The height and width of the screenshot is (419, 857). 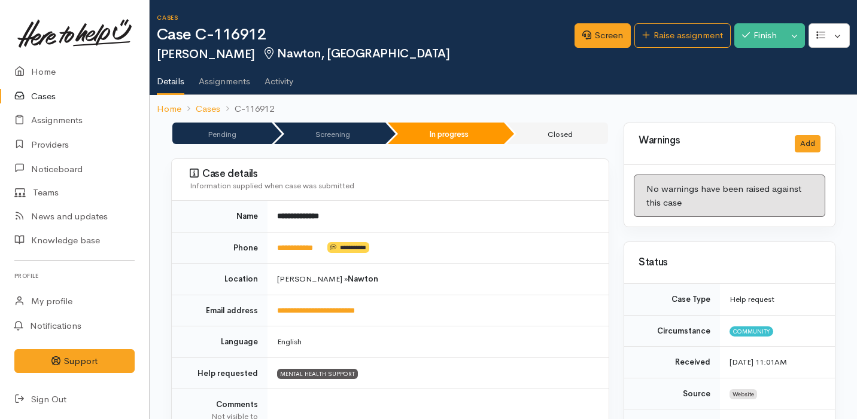 I want to click on h3: Status, so click(x=729, y=263).